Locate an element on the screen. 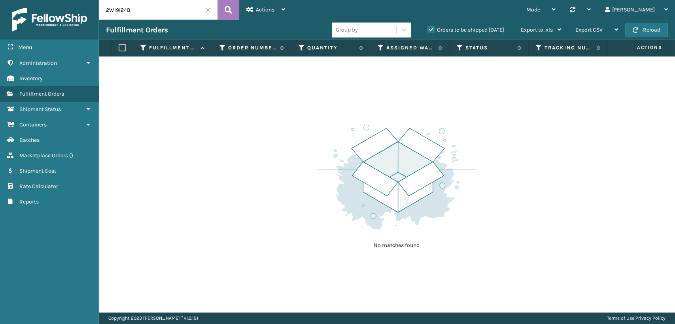 This screenshot has width=675, height=324. img: logo is located at coordinates (49, 20).